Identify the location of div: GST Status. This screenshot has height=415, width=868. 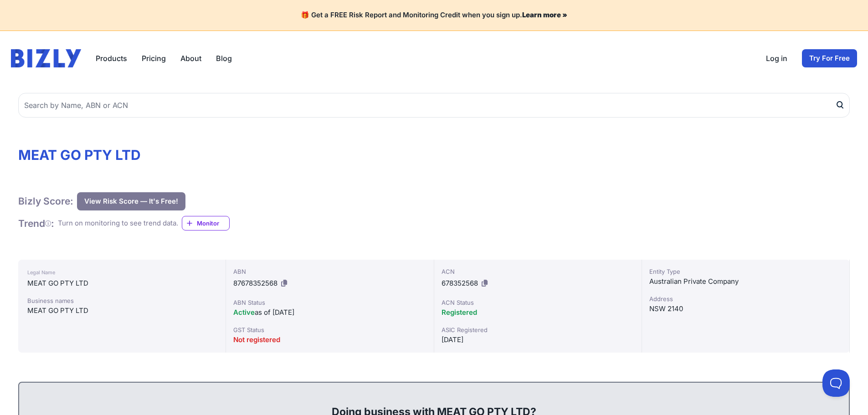
(329, 329).